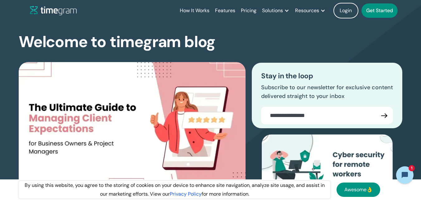 Image resolution: width=421 pixels, height=200 pixels. I want to click on p: Subscribe to our newsletter for exclusive content delivered straight to your inbox, so click(327, 92).